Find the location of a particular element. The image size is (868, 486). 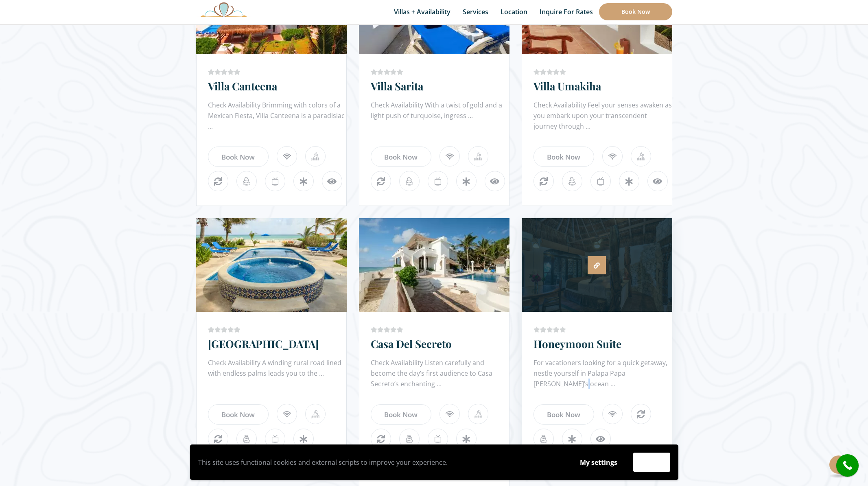

div: Check Availability Feel your senses awaken as you embark upon your transcendent journey through ... is located at coordinates (602, 116).